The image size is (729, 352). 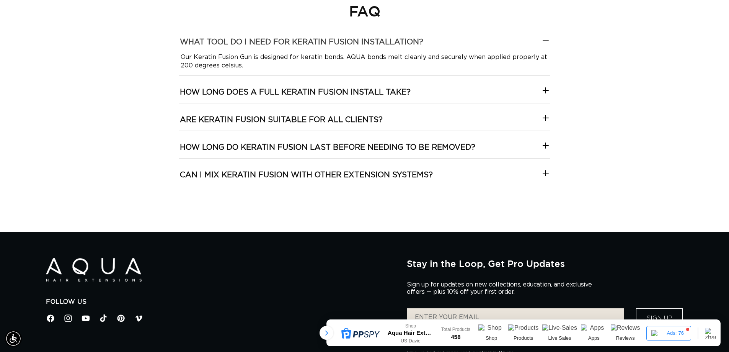 I want to click on h3: Can I mix keratin fusion with other extension systems?, so click(x=306, y=175).